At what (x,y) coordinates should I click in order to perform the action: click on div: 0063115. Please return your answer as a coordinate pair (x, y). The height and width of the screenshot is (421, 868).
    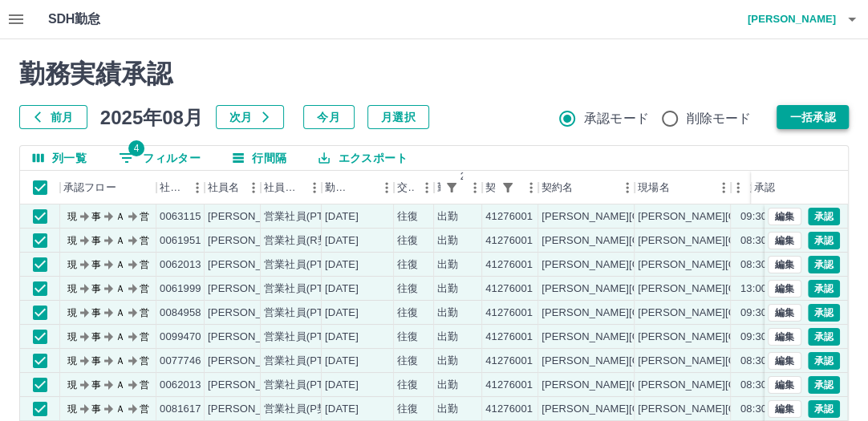
    Looking at the image, I should click on (180, 217).